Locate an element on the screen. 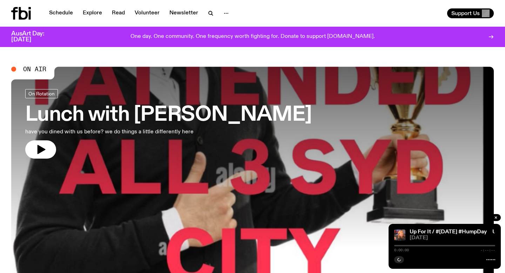 Image resolution: width=505 pixels, height=273 pixels. span: On Air is located at coordinates (35, 69).